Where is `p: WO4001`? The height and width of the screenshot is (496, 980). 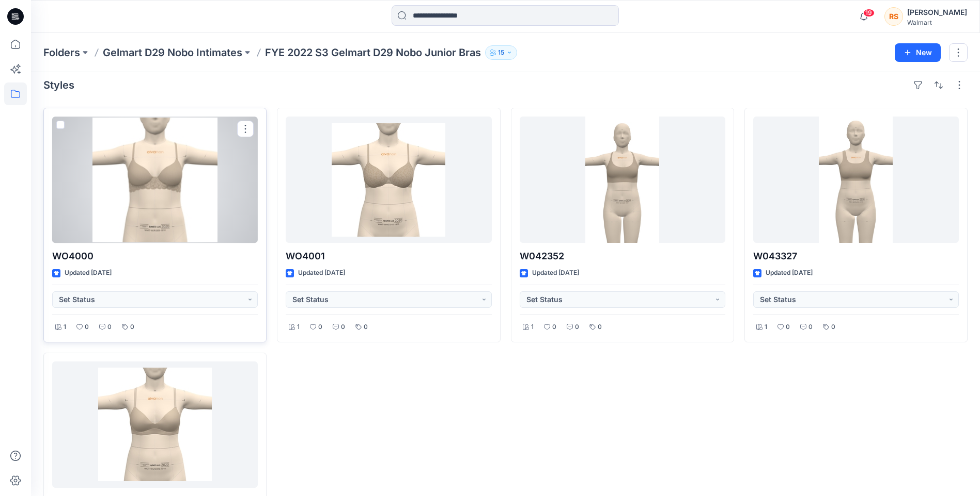
p: WO4001 is located at coordinates (389, 256).